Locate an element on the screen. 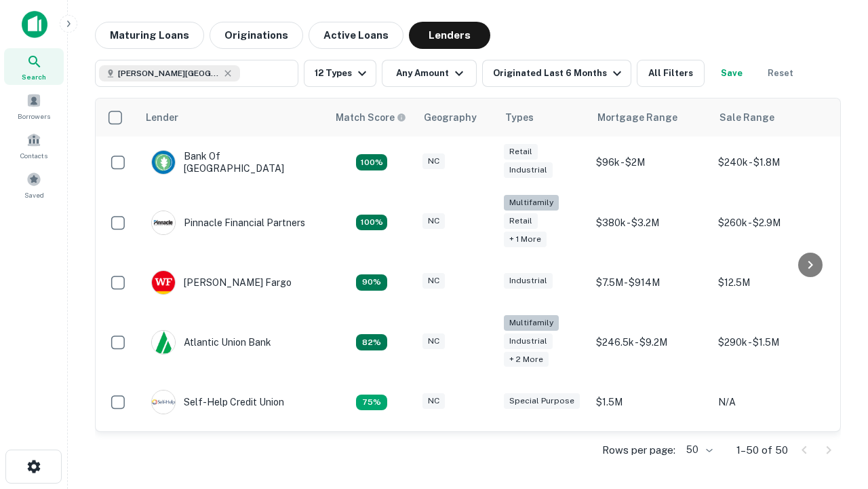  td: $246.5k - $9.2M is located at coordinates (651, 342).